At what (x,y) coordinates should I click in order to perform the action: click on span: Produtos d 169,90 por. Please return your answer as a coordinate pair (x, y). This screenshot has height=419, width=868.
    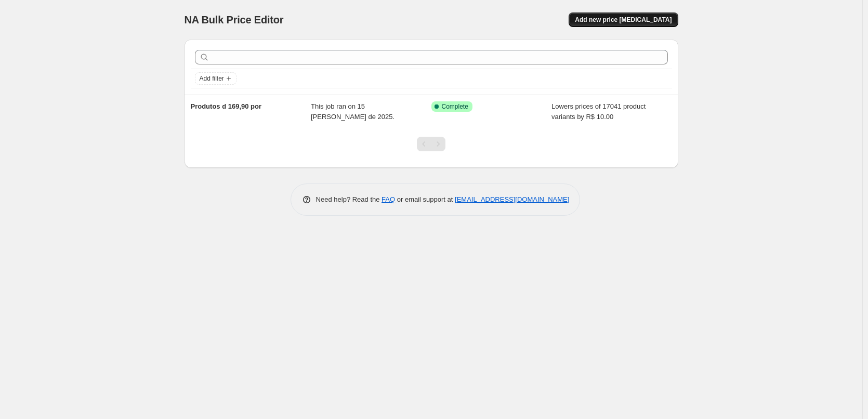
    Looking at the image, I should click on (226, 106).